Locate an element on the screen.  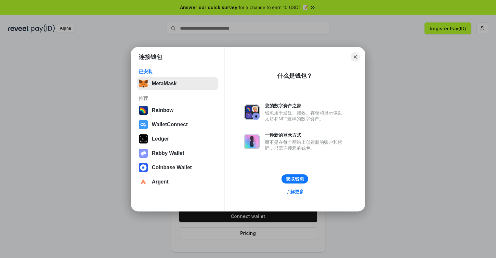
button: Argent is located at coordinates (178, 182).